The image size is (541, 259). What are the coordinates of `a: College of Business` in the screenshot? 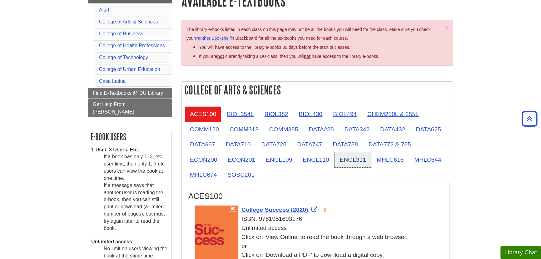 It's located at (121, 33).